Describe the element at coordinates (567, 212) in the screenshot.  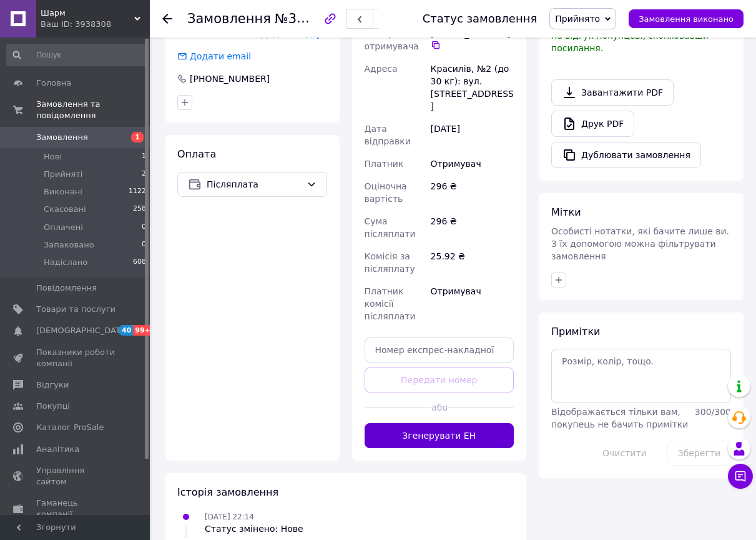
I see `span: Мітки` at that location.